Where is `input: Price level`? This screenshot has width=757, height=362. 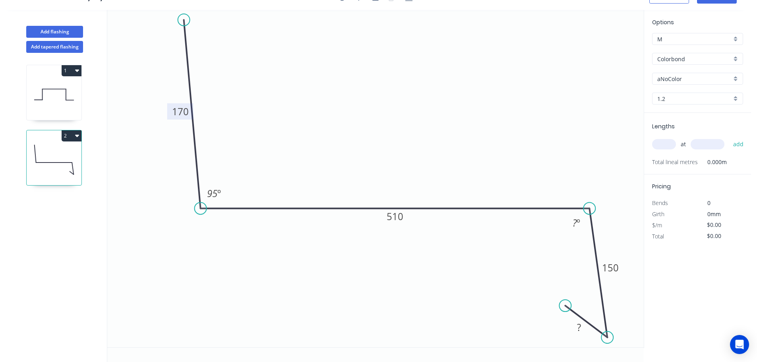
input: Price level is located at coordinates (694, 39).